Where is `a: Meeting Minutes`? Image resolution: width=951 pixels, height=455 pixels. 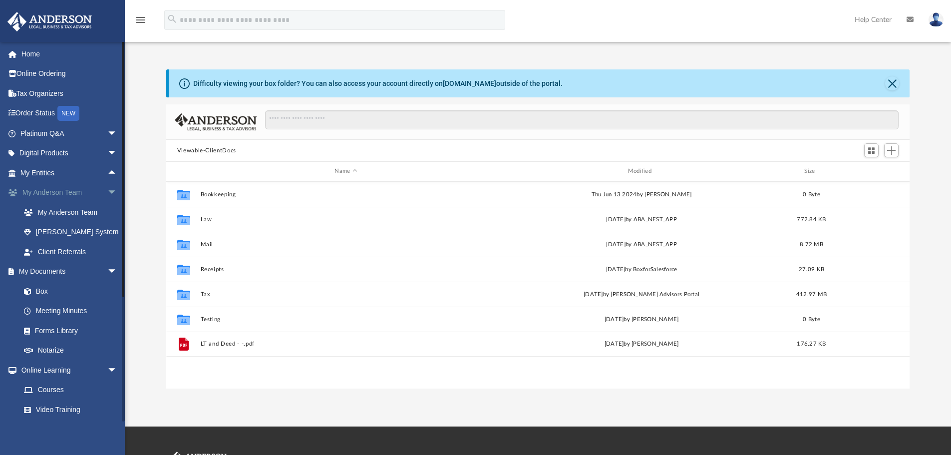 a: Meeting Minutes is located at coordinates (70, 311).